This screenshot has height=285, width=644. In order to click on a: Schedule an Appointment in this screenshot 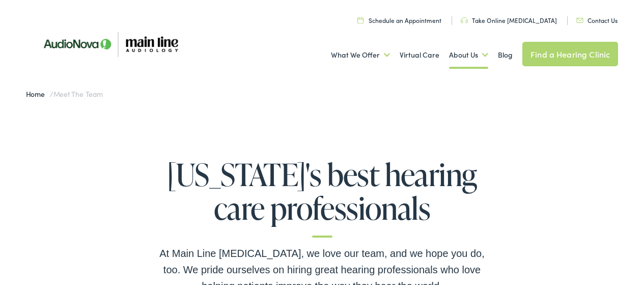, I will do `click(399, 20)`.